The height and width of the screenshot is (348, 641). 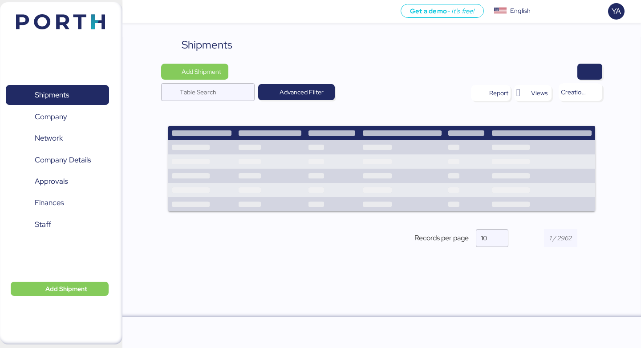 I want to click on span: Finances, so click(x=49, y=203).